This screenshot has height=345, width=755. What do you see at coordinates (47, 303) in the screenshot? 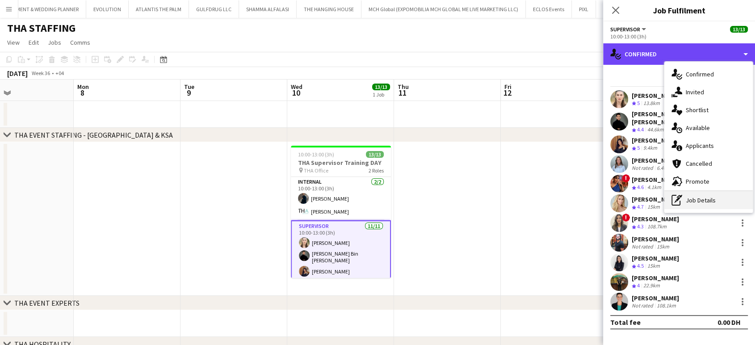
I see `div: THA EVENT EXPERTS` at bounding box center [47, 303].